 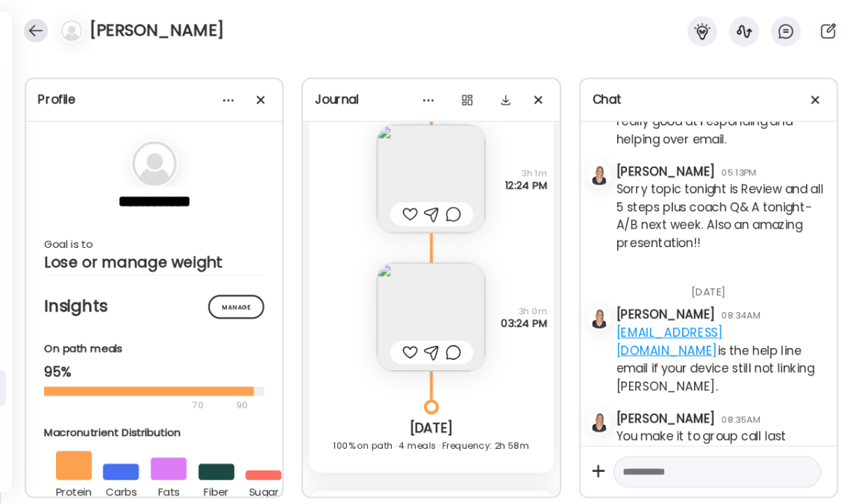 What do you see at coordinates (526, 173) in the screenshot?
I see `span: 3h 1m` at bounding box center [526, 173].